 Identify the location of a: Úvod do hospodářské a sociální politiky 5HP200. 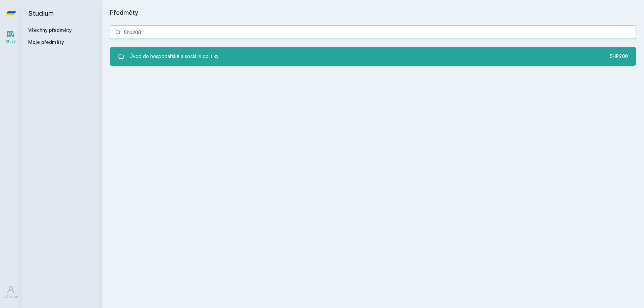
(373, 56).